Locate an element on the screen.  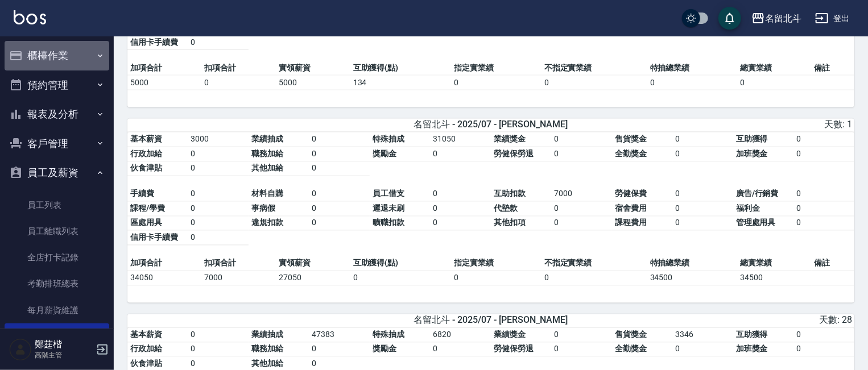
button: 員工及薪資 is located at coordinates (57, 173).